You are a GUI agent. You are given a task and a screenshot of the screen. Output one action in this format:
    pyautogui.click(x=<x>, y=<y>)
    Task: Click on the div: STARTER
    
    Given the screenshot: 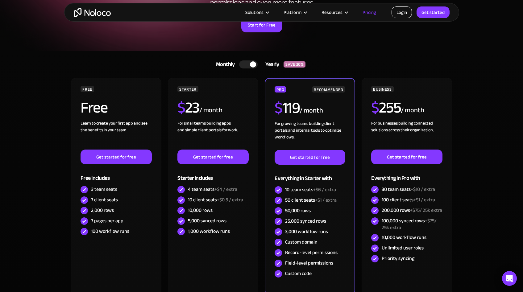 What is the action you would take?
    pyautogui.click(x=188, y=89)
    